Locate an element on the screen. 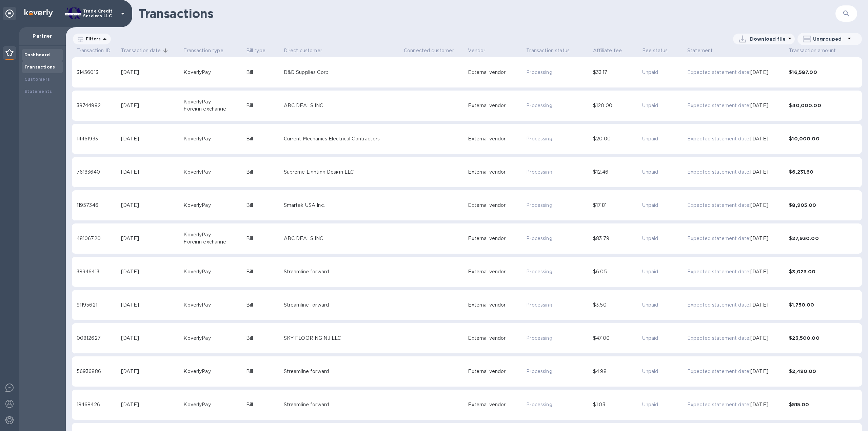 This screenshot has width=868, height=431. div: $40,000.00 is located at coordinates (823, 105).